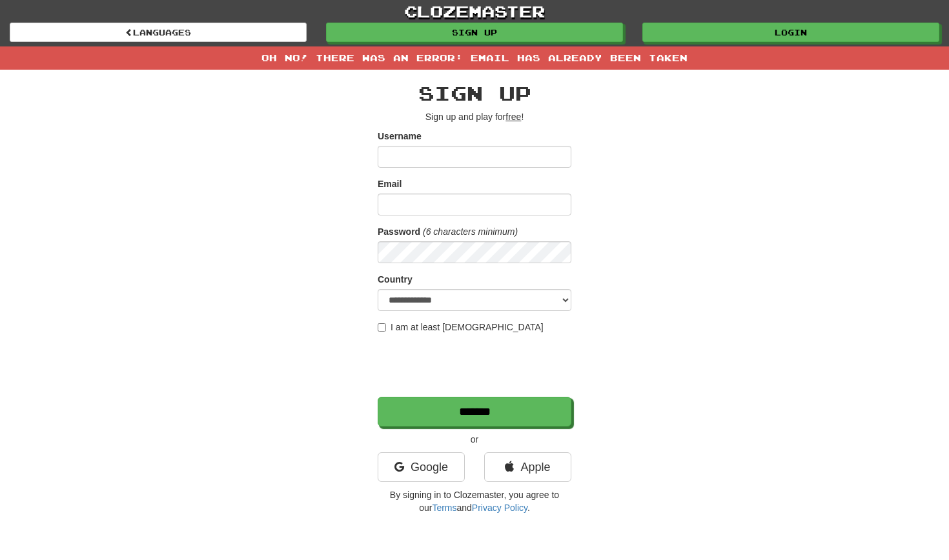  Describe the element at coordinates (421, 467) in the screenshot. I see `a: Google` at that location.